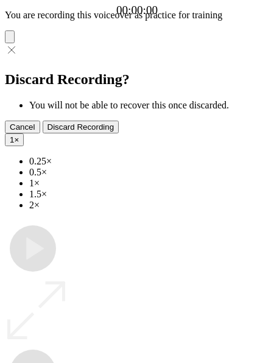 The image size is (274, 363). What do you see at coordinates (149, 161) in the screenshot?
I see `li: 0.25×` at bounding box center [149, 161].